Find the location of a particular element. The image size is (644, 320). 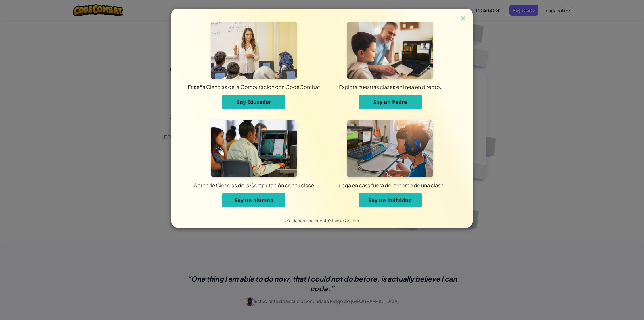

span: Soy un Padre is located at coordinates (390, 102).